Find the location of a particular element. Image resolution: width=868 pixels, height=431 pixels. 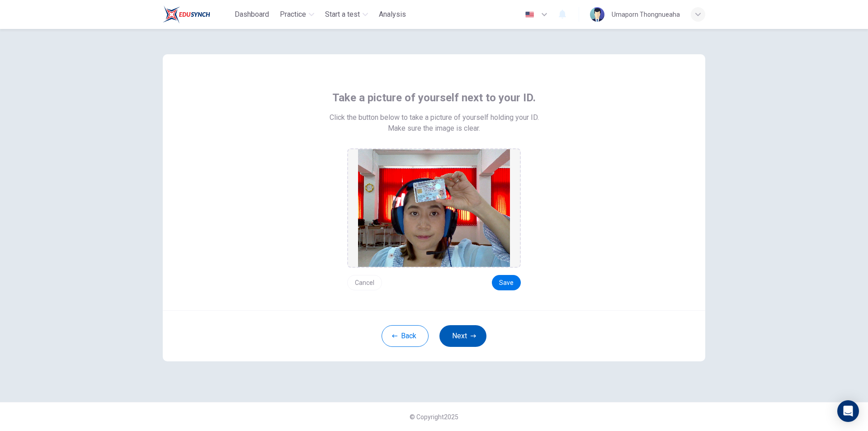

button: Dashboard is located at coordinates (252, 14).